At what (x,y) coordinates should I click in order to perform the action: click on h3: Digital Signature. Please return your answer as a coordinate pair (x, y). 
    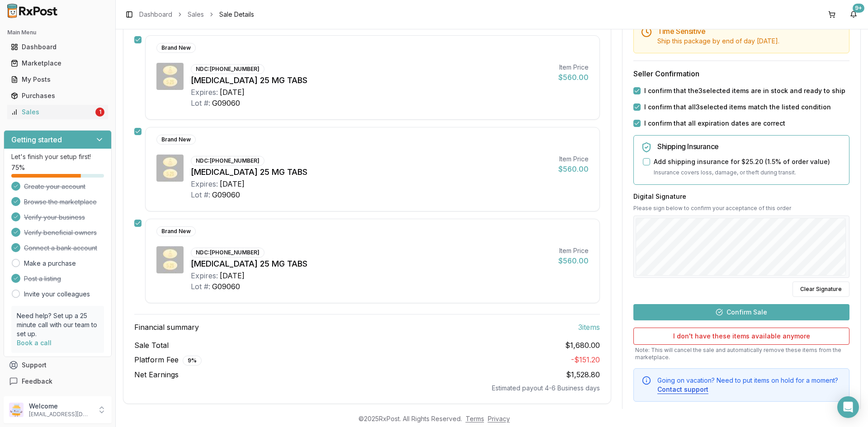
    Looking at the image, I should click on (741, 197).